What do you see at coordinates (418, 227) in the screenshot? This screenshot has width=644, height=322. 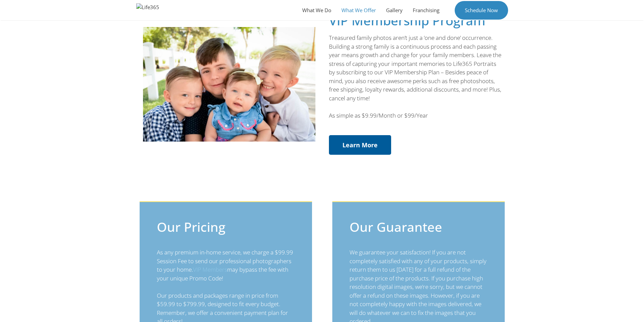 I see `h2: Our Guarantee` at bounding box center [418, 227].